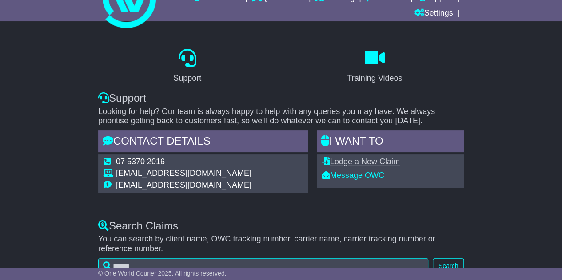 This screenshot has width=562, height=280. Describe the element at coordinates (448, 266) in the screenshot. I see `button: Search` at that location.